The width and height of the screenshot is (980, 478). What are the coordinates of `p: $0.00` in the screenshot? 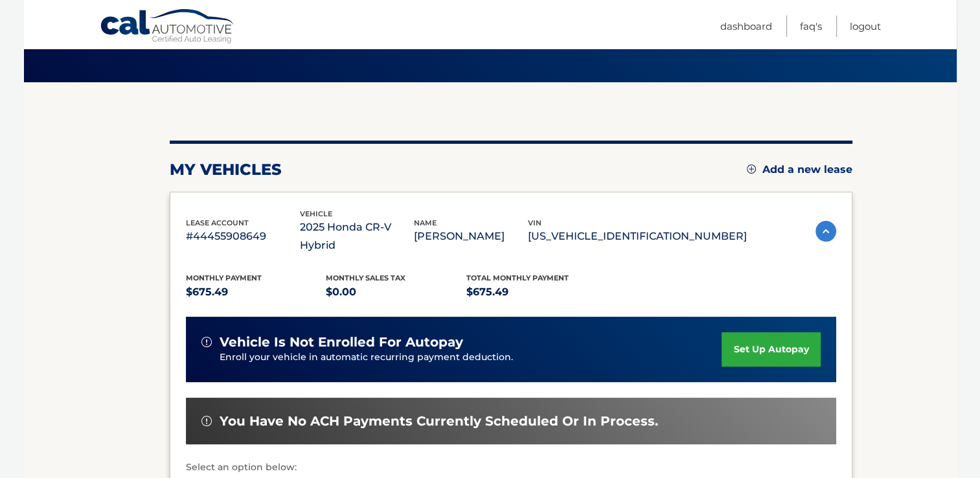 It's located at (395, 292).